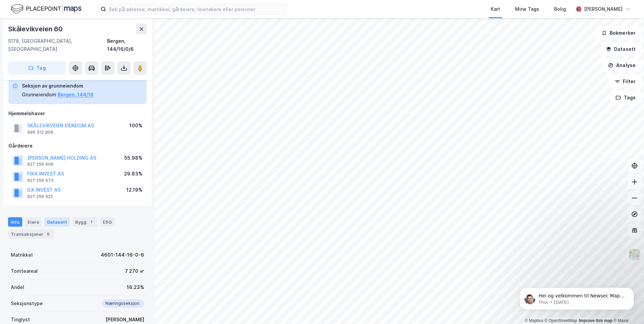  What do you see at coordinates (39, 95) in the screenshot?
I see `div: Grunneiendom` at bounding box center [39, 95].